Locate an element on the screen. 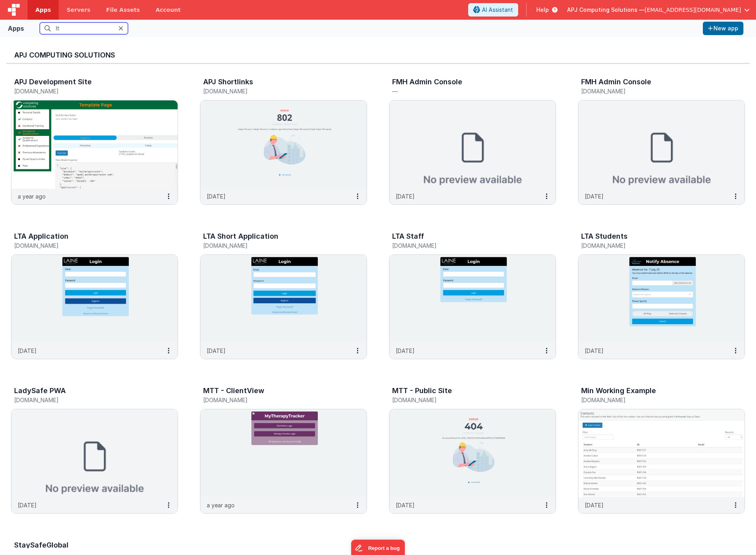  h3: APJ Shortlinks is located at coordinates (228, 82).